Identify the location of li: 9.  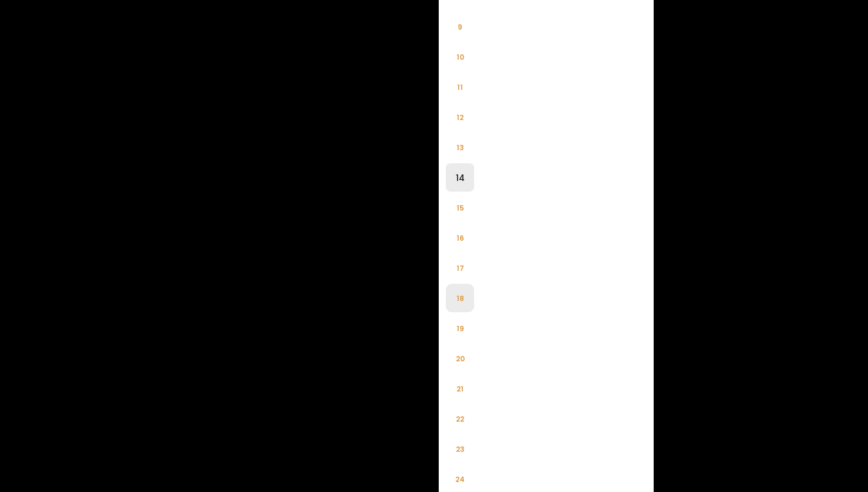
(460, 26).